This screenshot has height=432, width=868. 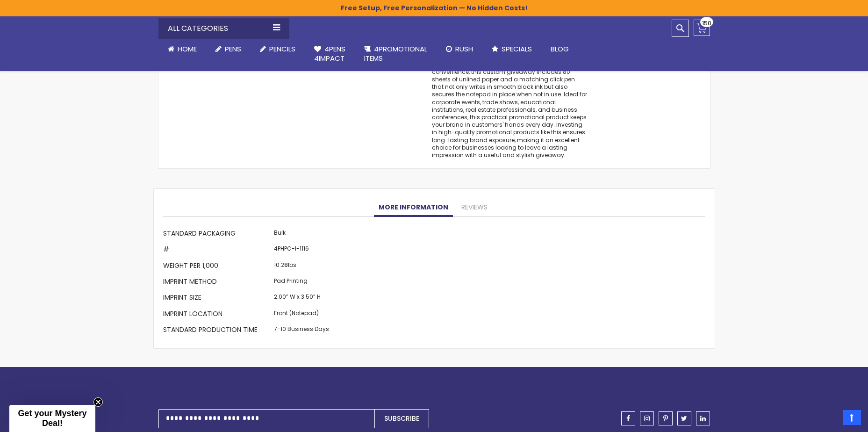 I want to click on button: Close teaser, so click(x=98, y=402).